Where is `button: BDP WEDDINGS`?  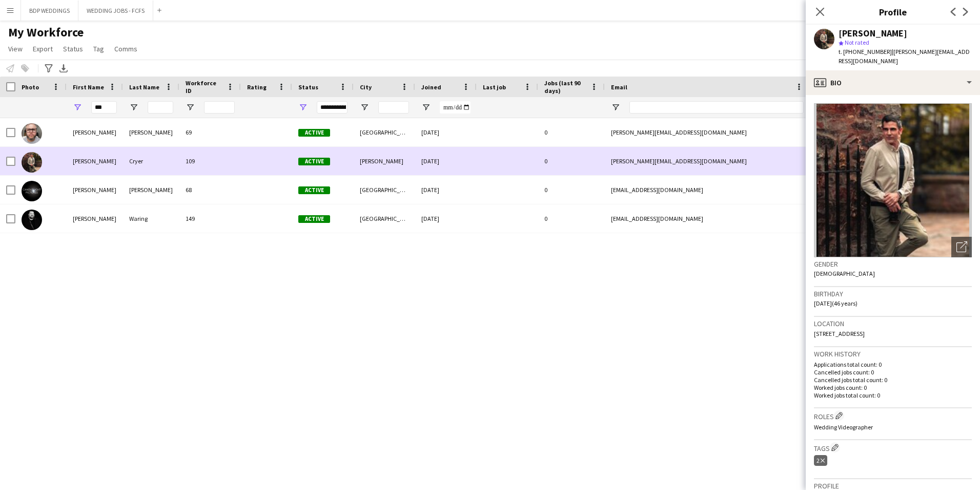
button: BDP WEDDINGS is located at coordinates (50, 10).